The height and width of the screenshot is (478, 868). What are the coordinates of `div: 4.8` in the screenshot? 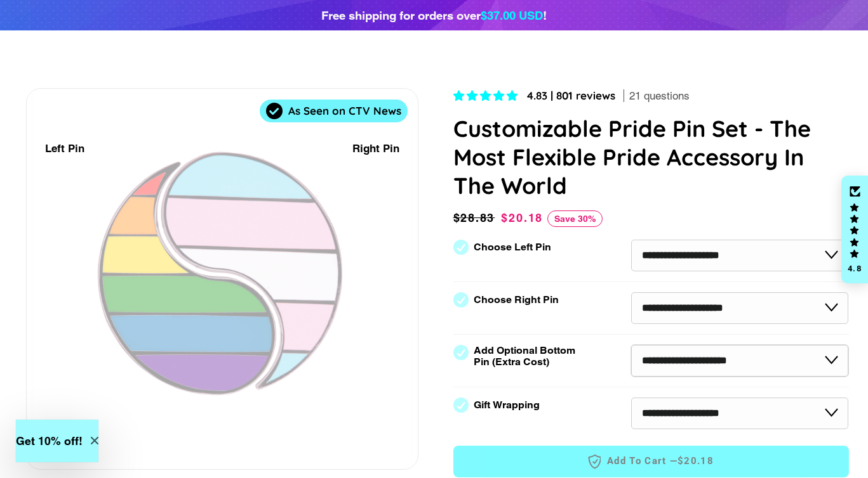 It's located at (854, 269).